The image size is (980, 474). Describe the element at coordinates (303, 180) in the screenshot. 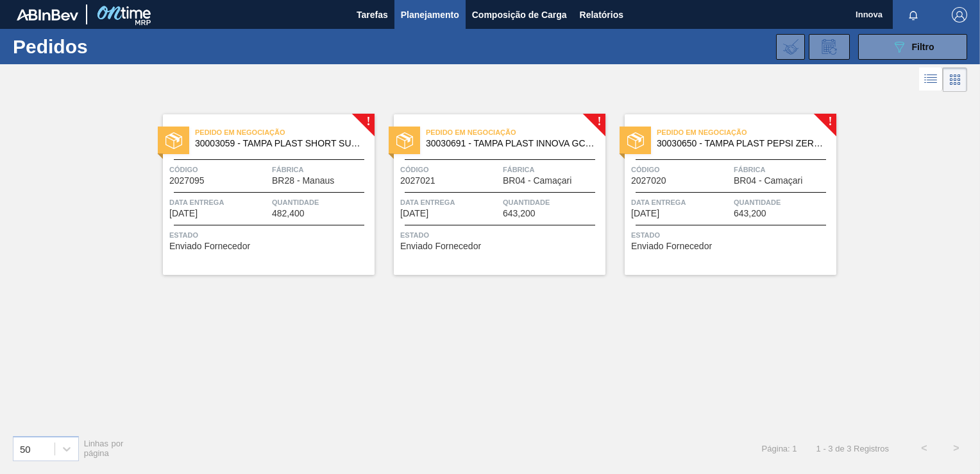

I see `span: BR28 - Manaus` at that location.